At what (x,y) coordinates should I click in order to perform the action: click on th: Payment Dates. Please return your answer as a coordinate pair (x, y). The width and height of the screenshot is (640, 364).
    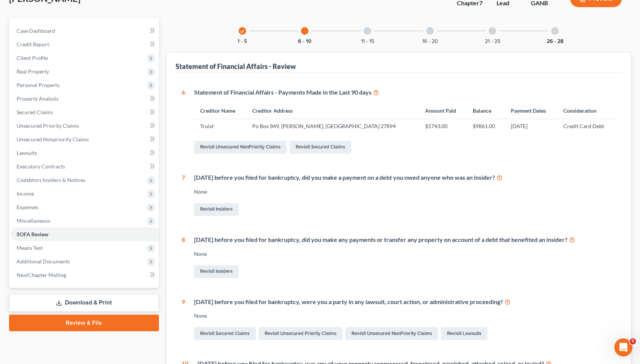
    Looking at the image, I should click on (531, 111).